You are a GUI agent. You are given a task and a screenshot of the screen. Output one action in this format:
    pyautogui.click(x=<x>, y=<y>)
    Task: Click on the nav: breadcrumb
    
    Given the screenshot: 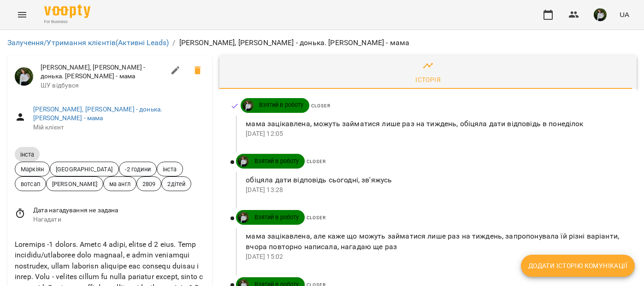 What is the action you would take?
    pyautogui.click(x=322, y=43)
    